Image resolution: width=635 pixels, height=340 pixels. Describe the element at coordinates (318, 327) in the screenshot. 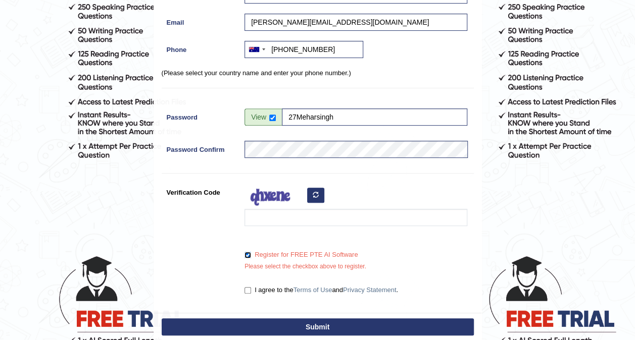

I see `button: Submit` at that location.